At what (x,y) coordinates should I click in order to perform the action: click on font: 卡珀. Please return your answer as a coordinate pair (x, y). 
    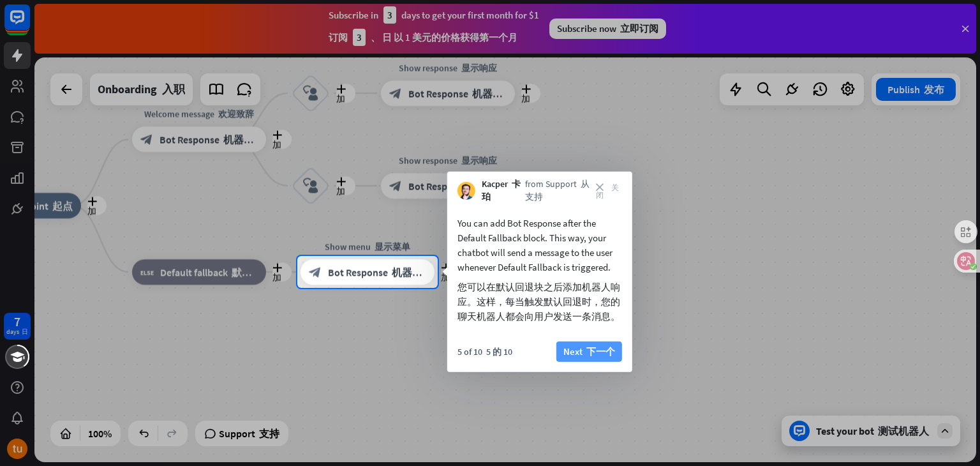
    Looking at the image, I should click on (501, 190).